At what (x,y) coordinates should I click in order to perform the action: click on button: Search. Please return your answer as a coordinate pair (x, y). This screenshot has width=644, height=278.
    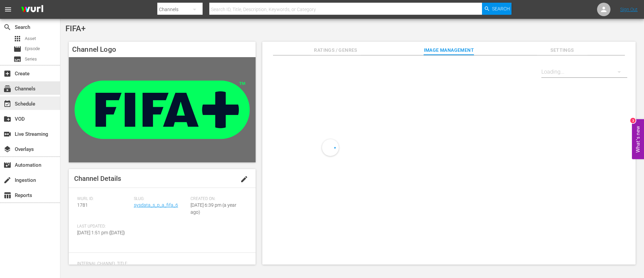
    Looking at the image, I should click on (497, 9).